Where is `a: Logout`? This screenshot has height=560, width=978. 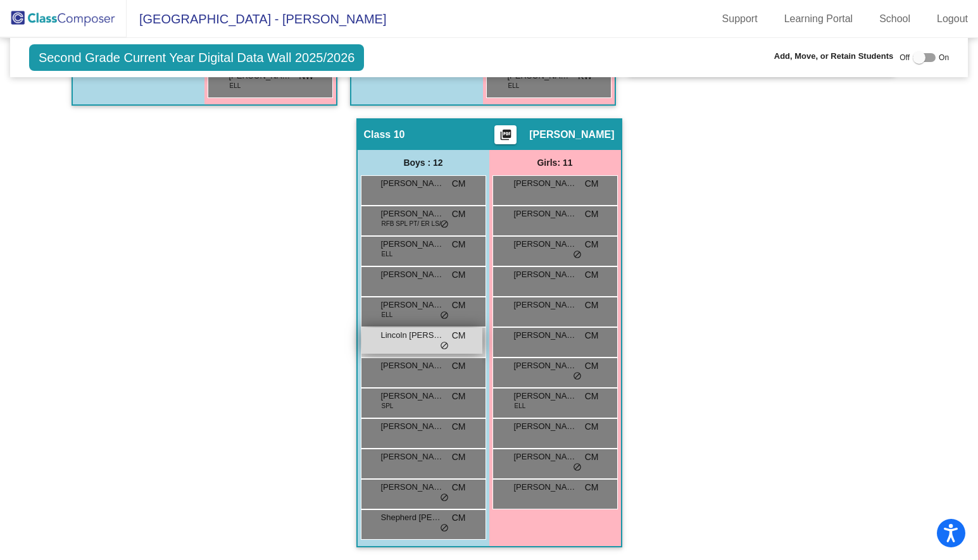 a: Logout is located at coordinates (952, 19).